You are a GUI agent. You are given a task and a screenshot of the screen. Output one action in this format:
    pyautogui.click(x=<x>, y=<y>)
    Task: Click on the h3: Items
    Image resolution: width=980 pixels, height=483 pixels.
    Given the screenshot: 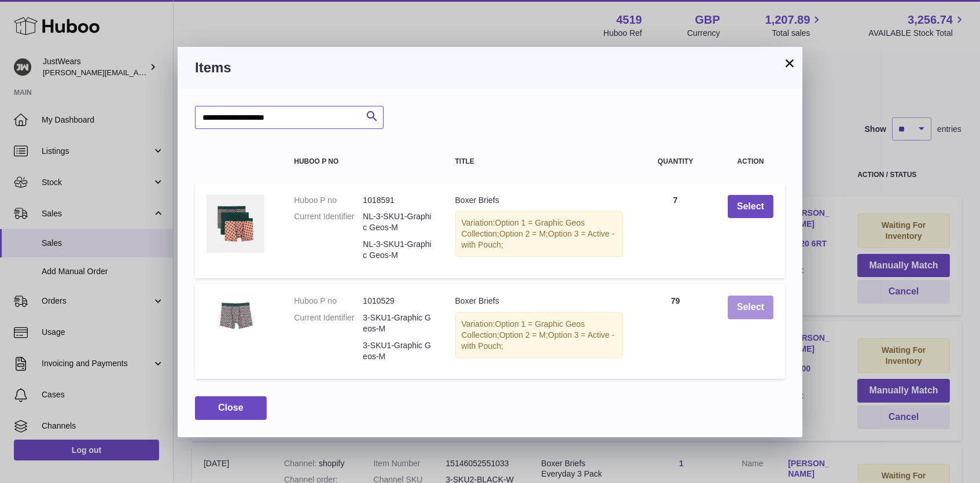 What is the action you would take?
    pyautogui.click(x=490, y=68)
    